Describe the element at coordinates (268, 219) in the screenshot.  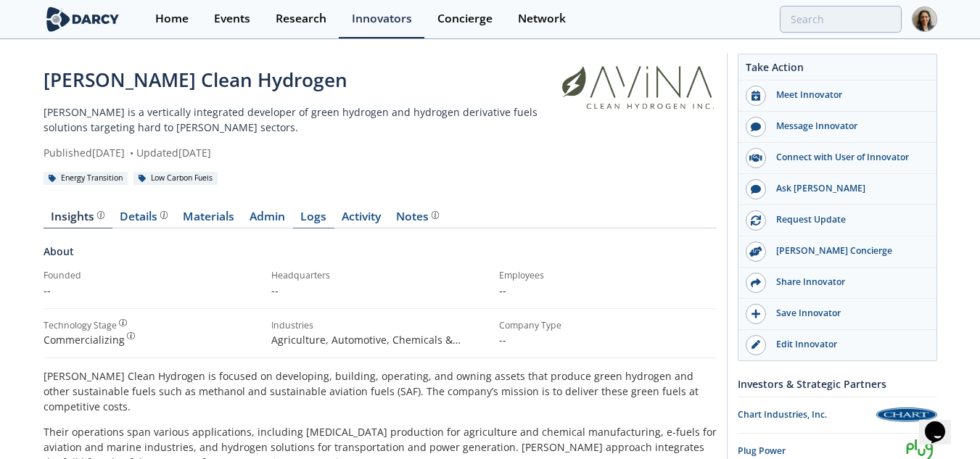
I see `a: Admin` at that location.